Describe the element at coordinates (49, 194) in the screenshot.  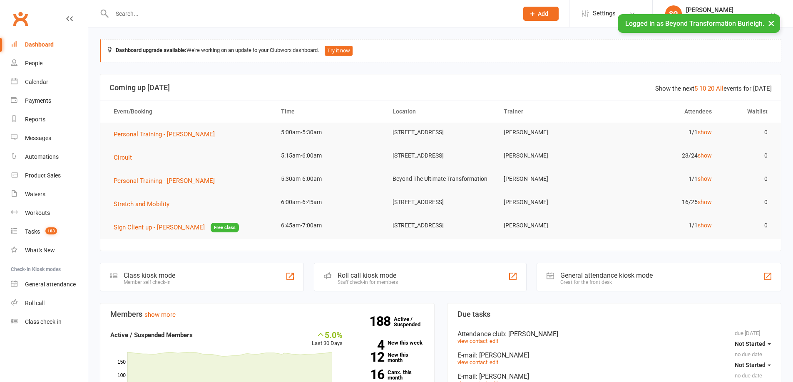
I see `a: Waivers` at that location.